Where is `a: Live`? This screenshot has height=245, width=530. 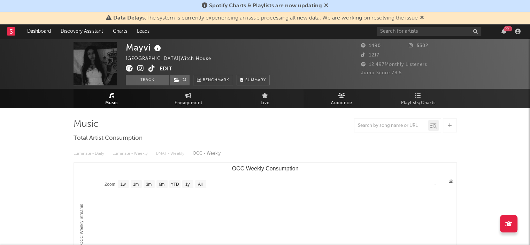 a: Live is located at coordinates (265, 98).